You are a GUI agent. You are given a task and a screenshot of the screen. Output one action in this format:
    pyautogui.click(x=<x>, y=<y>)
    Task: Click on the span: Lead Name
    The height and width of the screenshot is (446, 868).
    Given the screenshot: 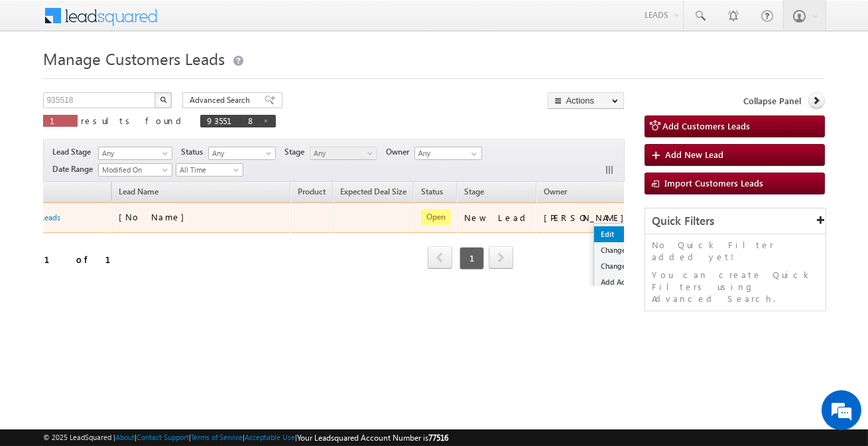 What is the action you would take?
    pyautogui.click(x=138, y=193)
    